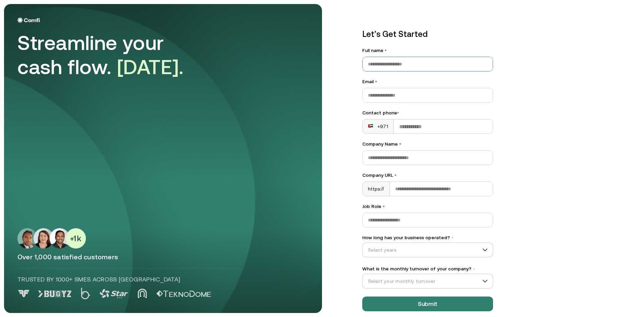 This screenshot has height=317, width=644. What do you see at coordinates (24, 294) in the screenshot?
I see `img: Logo 0` at bounding box center [24, 294].